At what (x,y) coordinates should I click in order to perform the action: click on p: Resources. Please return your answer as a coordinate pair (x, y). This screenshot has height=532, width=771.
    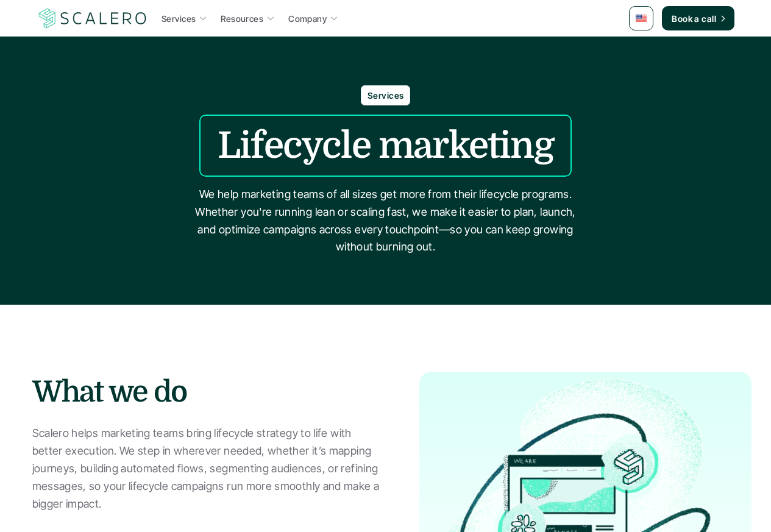
    Looking at the image, I should click on (242, 18).